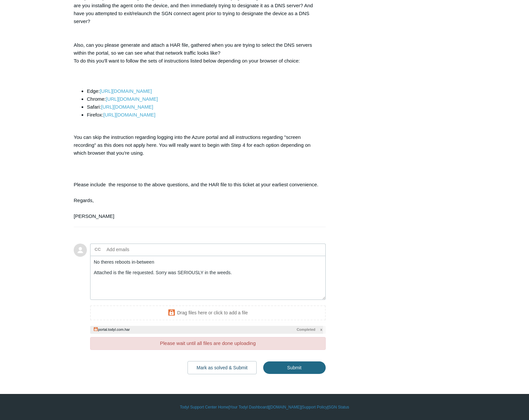 The height and width of the screenshot is (420, 529). What do you see at coordinates (98, 250) in the screenshot?
I see `label: CC` at bounding box center [98, 250].